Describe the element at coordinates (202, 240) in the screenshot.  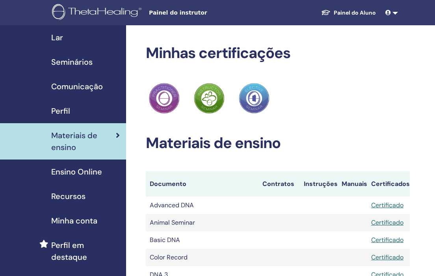
I see `td: Basic DNA` at that location.